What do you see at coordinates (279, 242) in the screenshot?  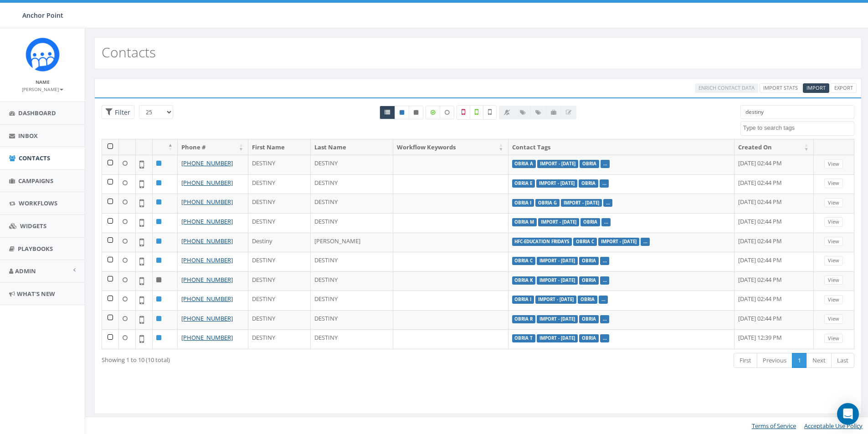 I see `td: Destiny` at bounding box center [279, 242].